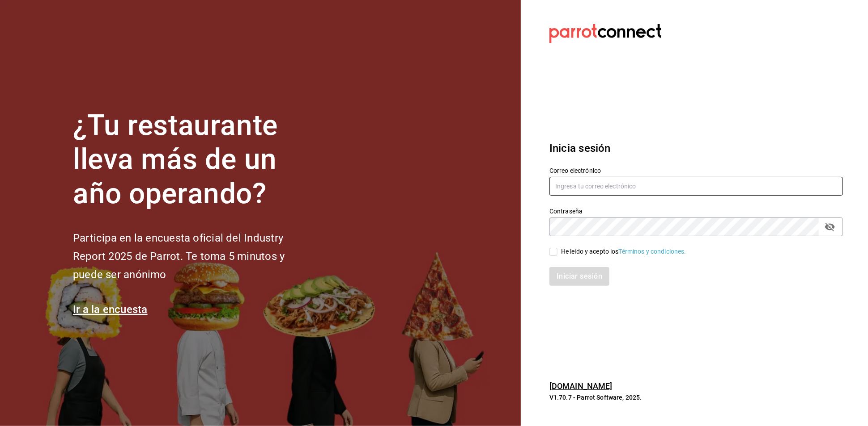  I want to click on h2: Participa en la encuesta oficial del Industry Report 2025 de Parrot. Te toma 5 minutos y puede se..., so click(194, 256).